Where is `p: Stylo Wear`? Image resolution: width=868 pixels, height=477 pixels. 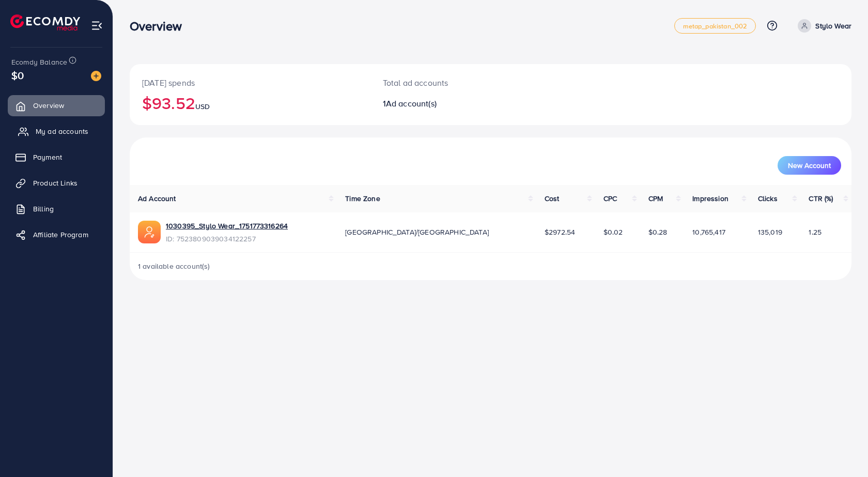 p: Stylo Wear is located at coordinates (834, 26).